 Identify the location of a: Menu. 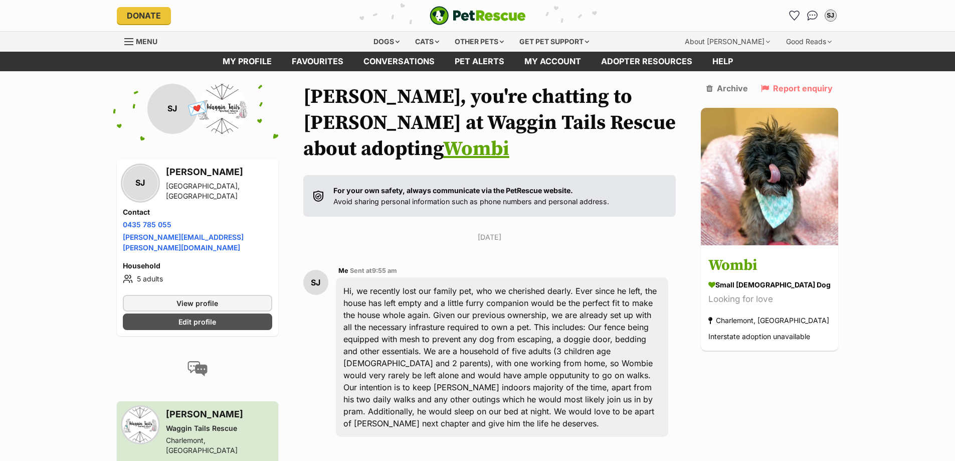
(144, 41).